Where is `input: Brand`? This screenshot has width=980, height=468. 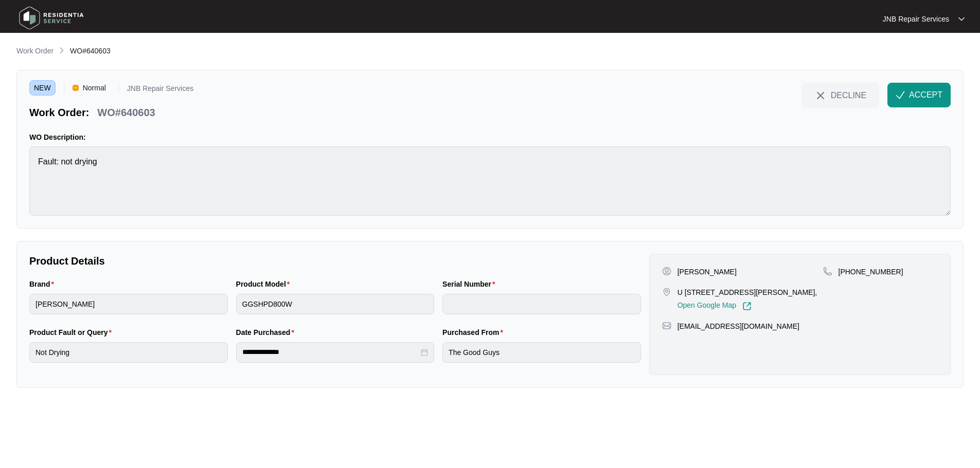 input: Brand is located at coordinates (129, 304).